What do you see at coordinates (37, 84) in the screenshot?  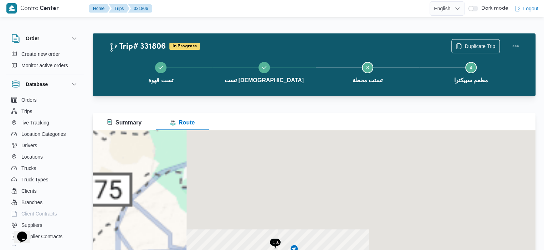 I see `h3: Database` at bounding box center [37, 84].